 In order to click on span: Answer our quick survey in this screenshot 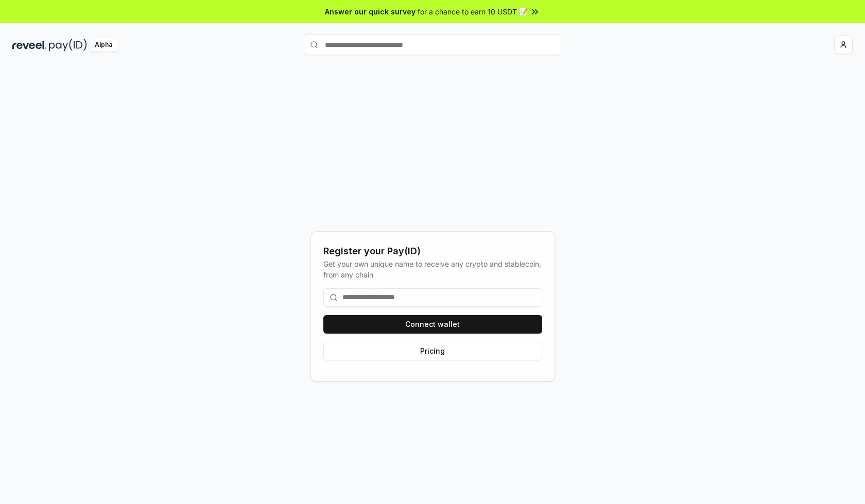, I will do `click(370, 11)`.